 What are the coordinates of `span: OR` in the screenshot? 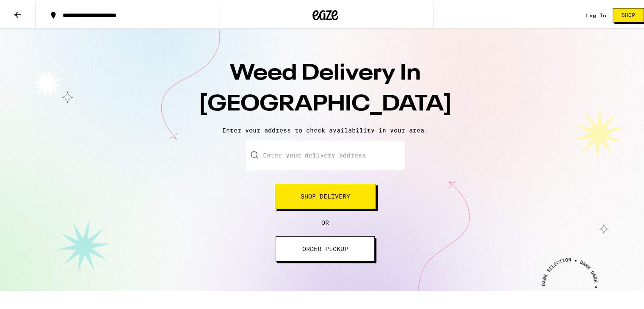 It's located at (325, 221).